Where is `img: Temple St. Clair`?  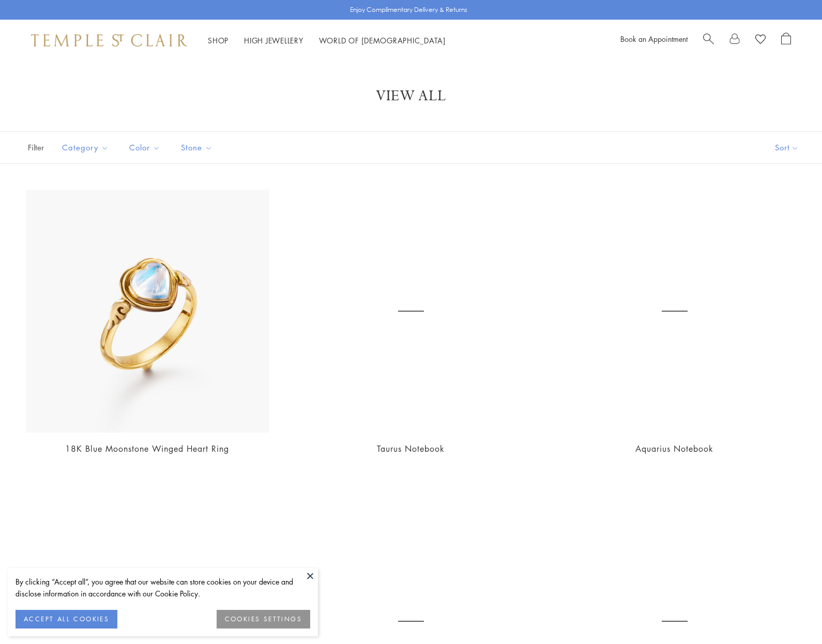 img: Temple St. Clair is located at coordinates (109, 41).